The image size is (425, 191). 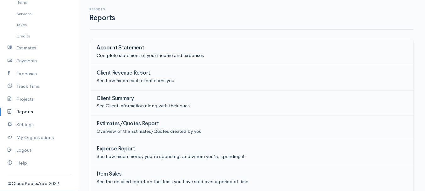 I want to click on h3: Client Summary, so click(x=115, y=99).